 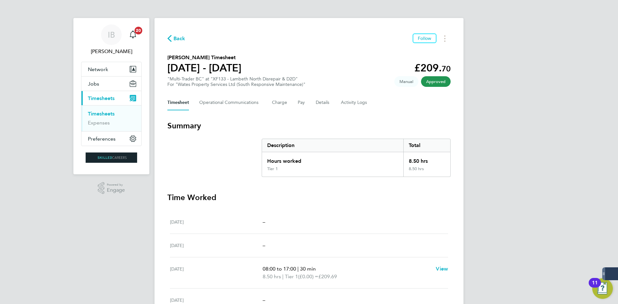 What do you see at coordinates (236, 84) in the screenshot?
I see `div: For "Wates Property Services Ltd (South Responsive Maintenance)"` at bounding box center [236, 84].